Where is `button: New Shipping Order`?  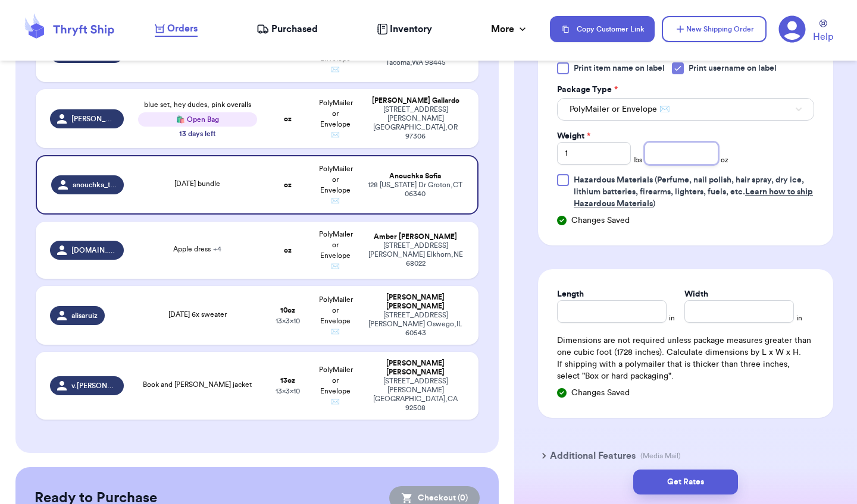 button: New Shipping Order is located at coordinates (714, 29).